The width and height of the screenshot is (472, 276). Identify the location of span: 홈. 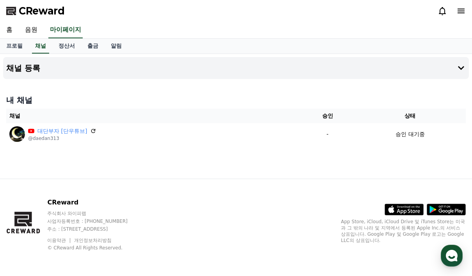
(27, 226).